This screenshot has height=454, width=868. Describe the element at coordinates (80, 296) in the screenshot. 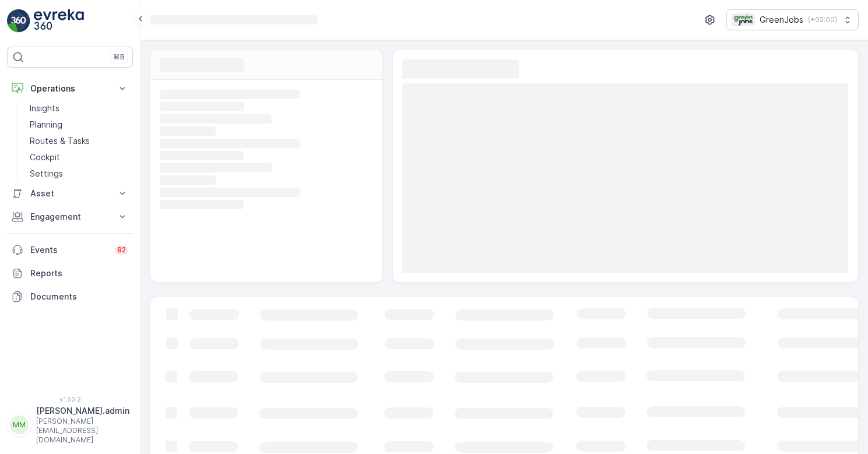

I see `p: Documents` at that location.